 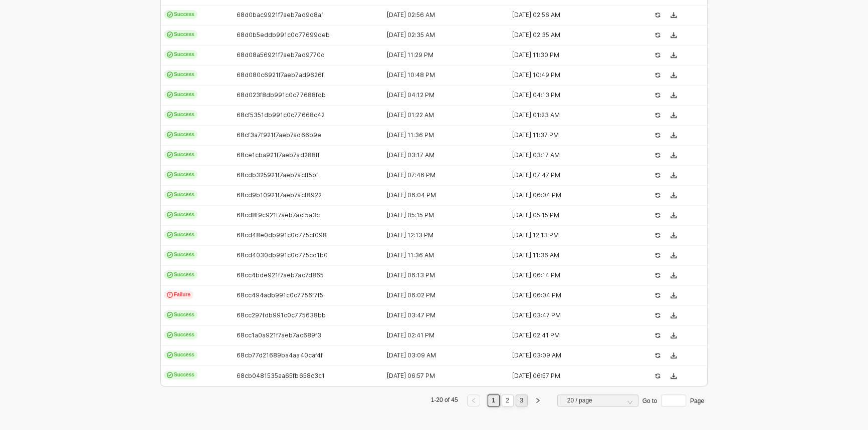 What do you see at coordinates (283, 35) in the screenshot?
I see `span: 68d0b5eddb991c0c77699deb` at bounding box center [283, 35].